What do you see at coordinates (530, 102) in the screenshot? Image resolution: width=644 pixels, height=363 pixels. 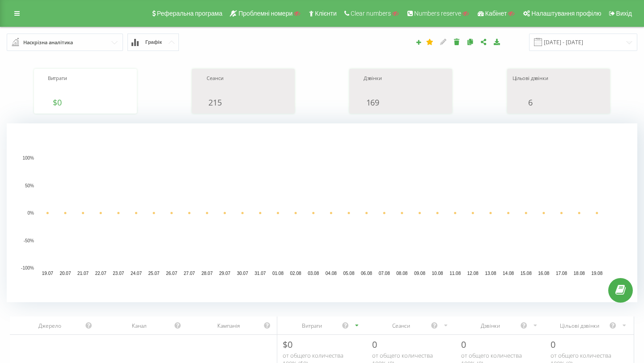 I see `span: 6` at bounding box center [530, 102].